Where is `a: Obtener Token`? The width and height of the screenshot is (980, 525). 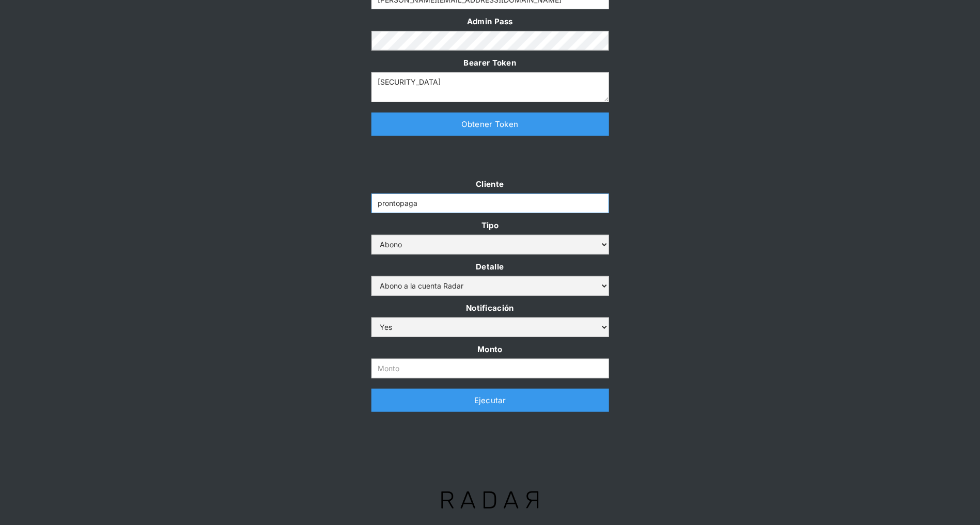 a: Obtener Token is located at coordinates (490, 124).